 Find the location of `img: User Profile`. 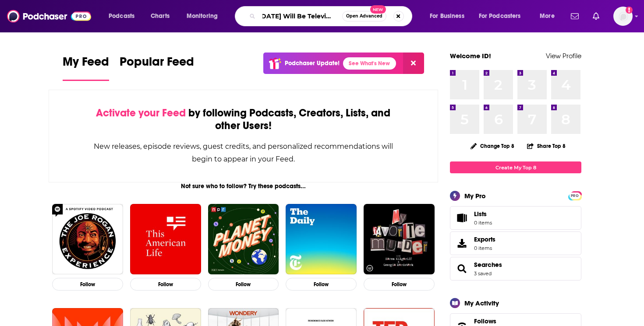

img: User Profile is located at coordinates (623, 16).